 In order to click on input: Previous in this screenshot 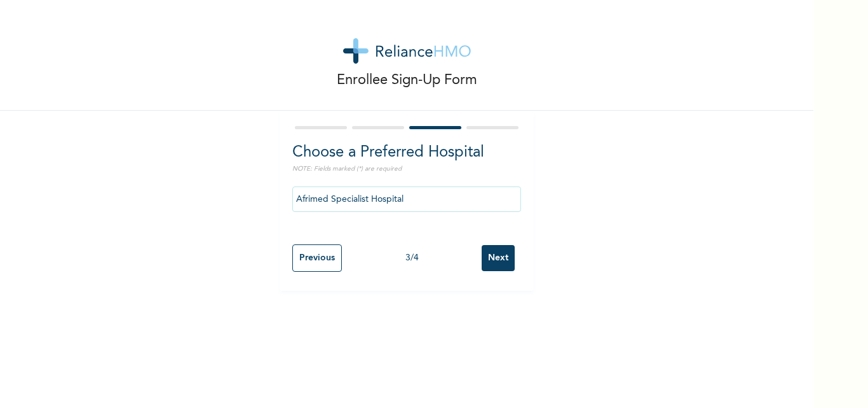, I will do `click(317, 258)`.